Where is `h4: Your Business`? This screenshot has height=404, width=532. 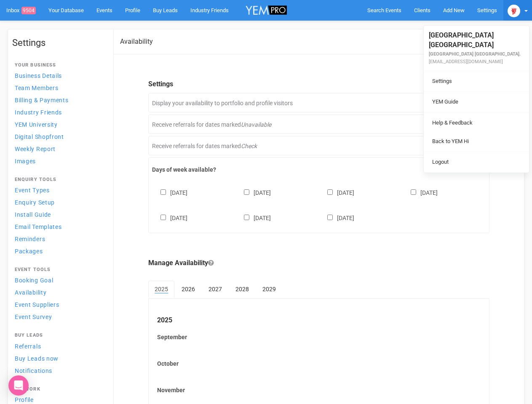 h4: Your Business is located at coordinates (58, 66).